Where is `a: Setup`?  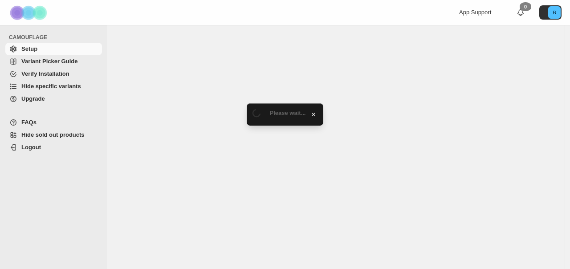 a: Setup is located at coordinates (53, 49).